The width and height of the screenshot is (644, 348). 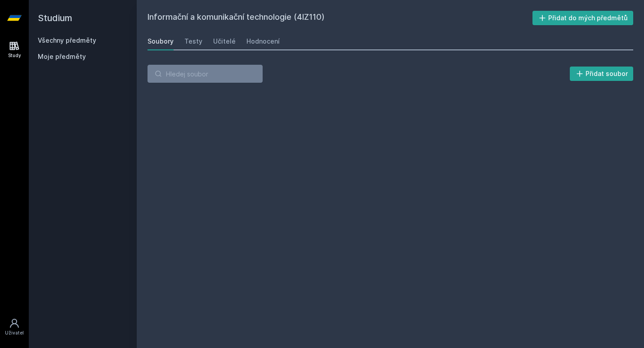 What do you see at coordinates (224, 41) in the screenshot?
I see `a: Učitelé` at bounding box center [224, 41].